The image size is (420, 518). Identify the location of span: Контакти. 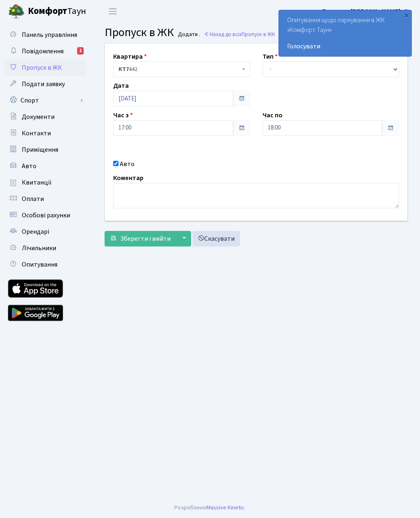
(36, 133).